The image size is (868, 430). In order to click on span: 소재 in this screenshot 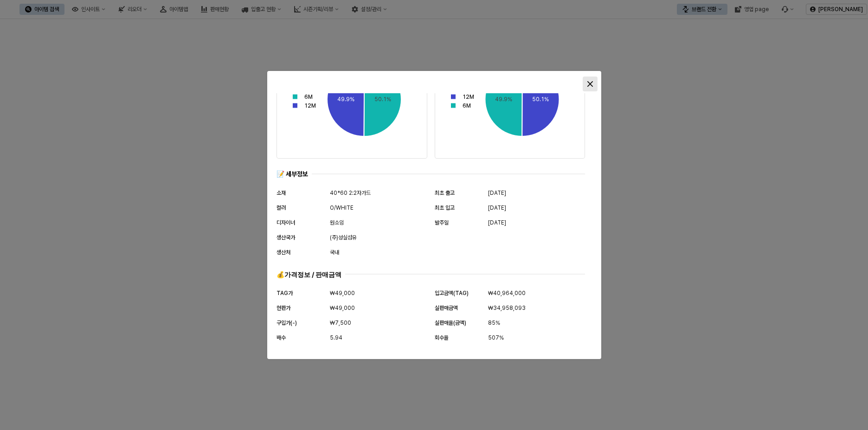, I will do `click(281, 193)`.